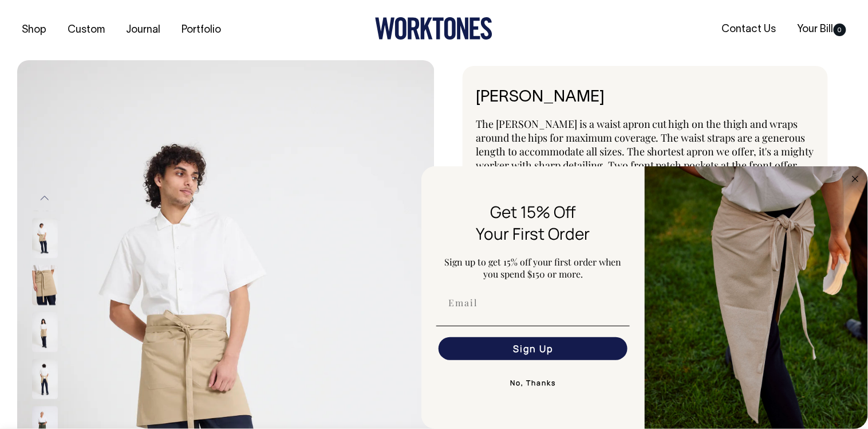  Describe the element at coordinates (822, 29) in the screenshot. I see `a: Your Bill0` at that location.